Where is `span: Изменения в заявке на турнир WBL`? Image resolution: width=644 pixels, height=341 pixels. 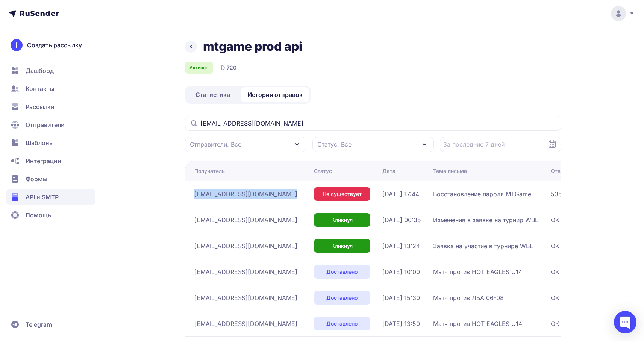
span: Изменения в заявке на турнир WBL is located at coordinates (485, 220).